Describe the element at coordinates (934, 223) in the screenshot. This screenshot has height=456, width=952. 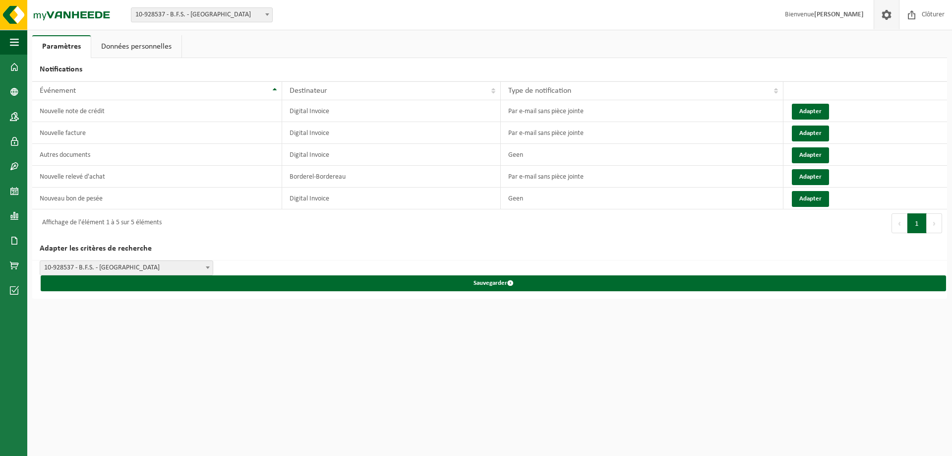
I see `button: Next` at that location.